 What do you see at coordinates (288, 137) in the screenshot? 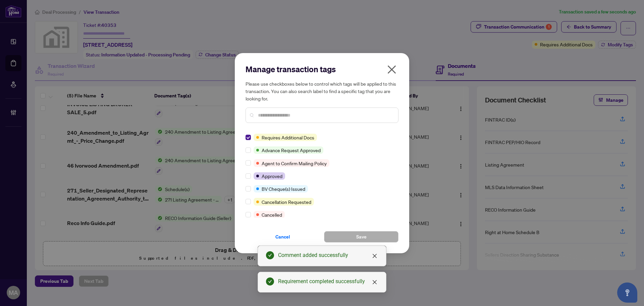
I see `span: Requires Additional Docs` at bounding box center [288, 137].